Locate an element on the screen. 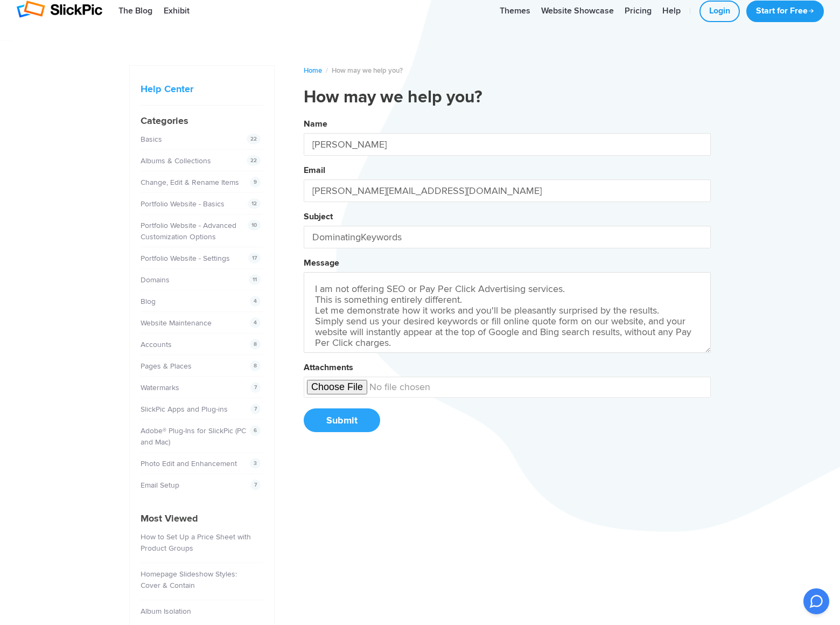 Image resolution: width=840 pixels, height=625 pixels. a: Photo Edit and Enhancement is located at coordinates (188, 463).